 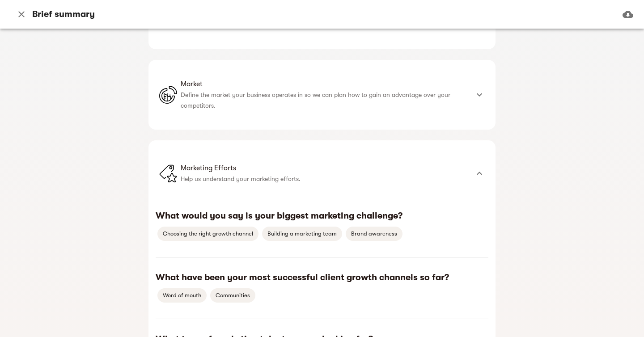 What do you see at coordinates (622, 315) in the screenshot?
I see `div: Chat Widget` at bounding box center [622, 315].